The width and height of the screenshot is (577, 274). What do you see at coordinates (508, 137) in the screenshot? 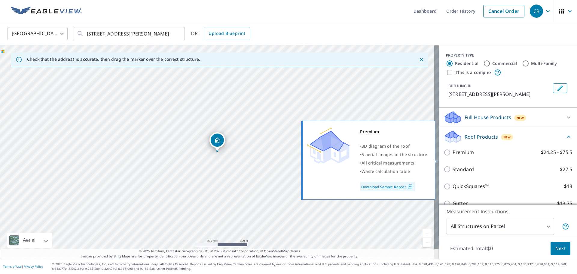
I see `div: Roof ProductsNew` at bounding box center [508, 137].